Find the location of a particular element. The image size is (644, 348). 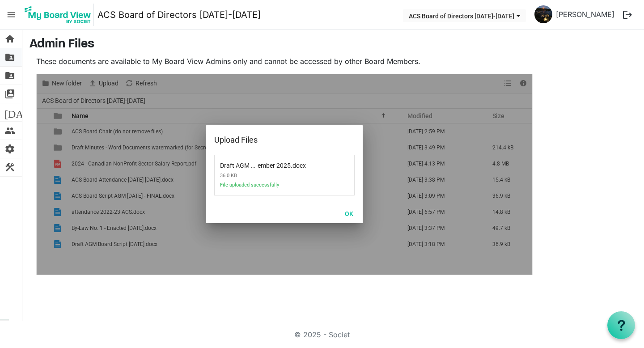

h3: Admin Files is located at coordinates (333, 45).